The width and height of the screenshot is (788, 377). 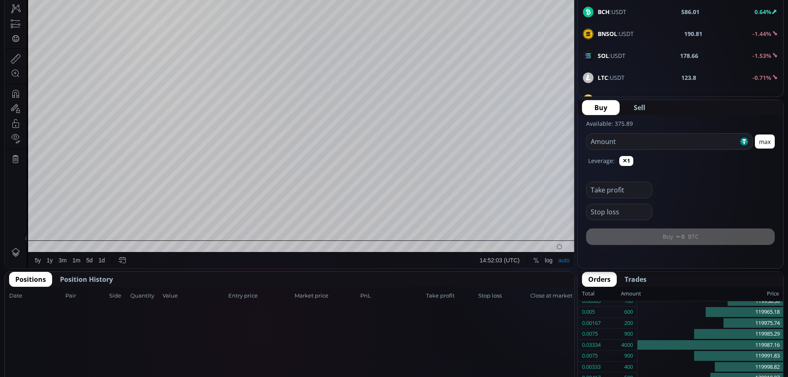 What do you see at coordinates (628, 323) in the screenshot?
I see `div: 200` at bounding box center [628, 323].